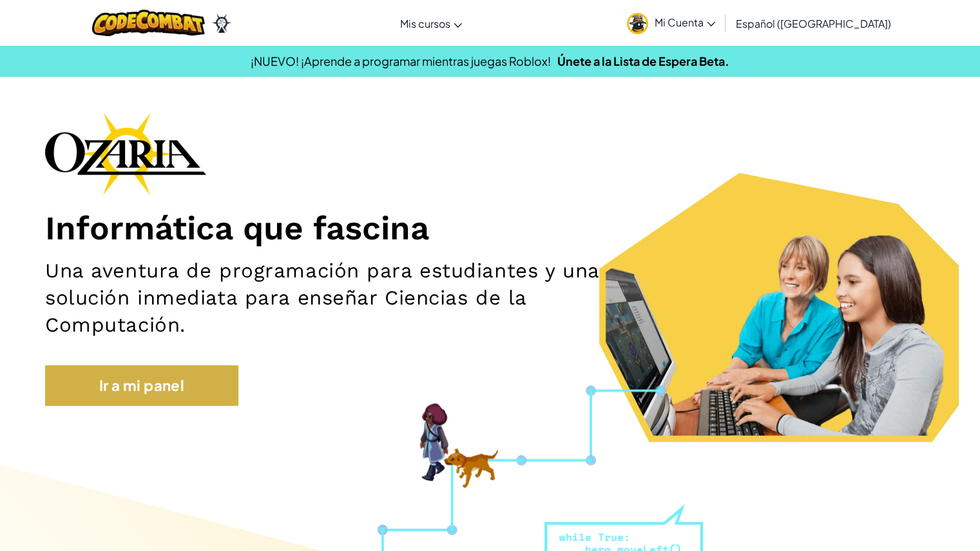  Describe the element at coordinates (401, 61) in the screenshot. I see `span: ¡NUEVO! ¡Aprende a programar mientras juegas Roblox!` at that location.